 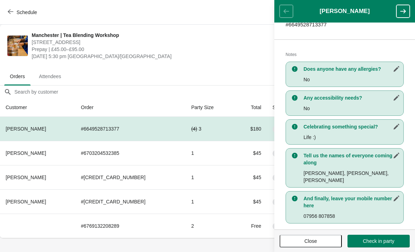 What do you see at coordinates (210, 225) in the screenshot?
I see `td: 2` at bounding box center [210, 225].